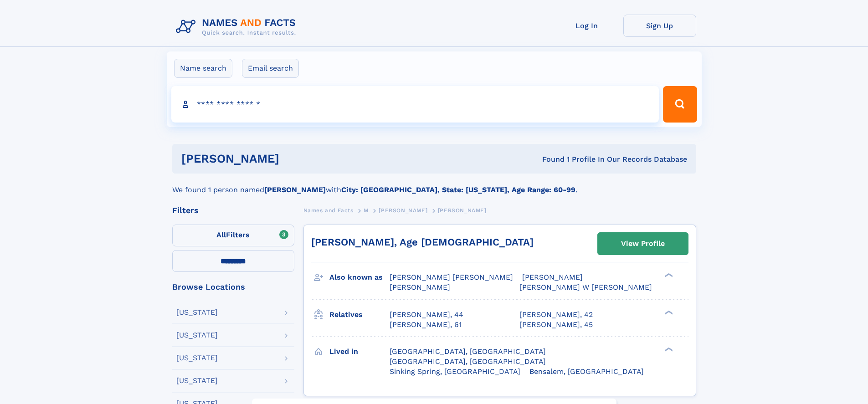 The image size is (868, 404). I want to click on div: We found 1 person named with ., so click(434, 184).